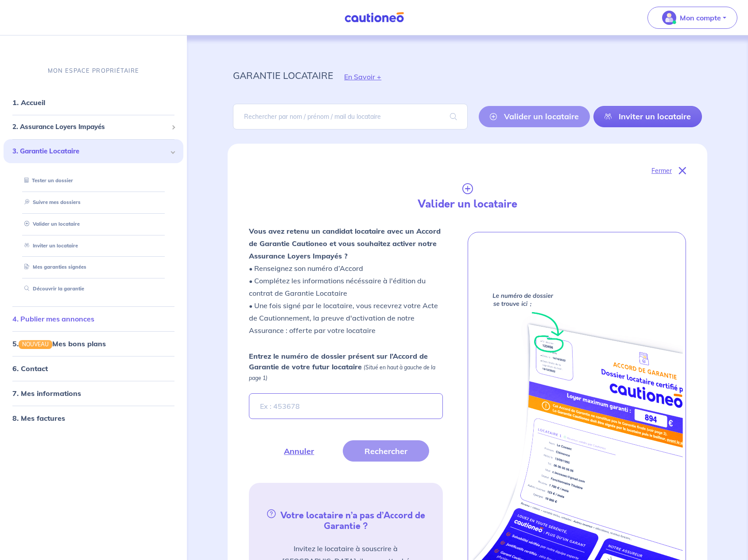  I want to click on span: 3. Garantie Locataire, so click(90, 151).